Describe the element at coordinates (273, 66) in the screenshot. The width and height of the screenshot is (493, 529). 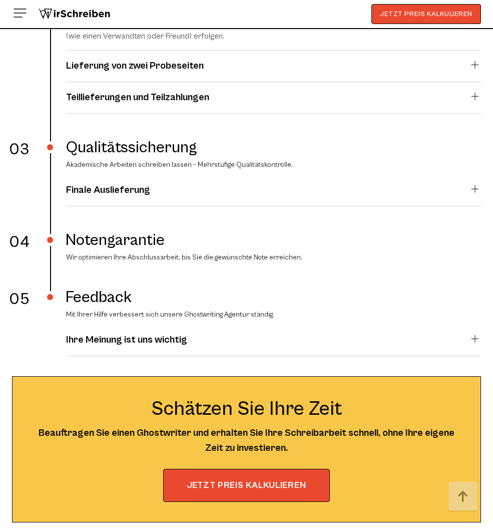
I see `summary: Lieferung von zwei Probeseiten` at that location.